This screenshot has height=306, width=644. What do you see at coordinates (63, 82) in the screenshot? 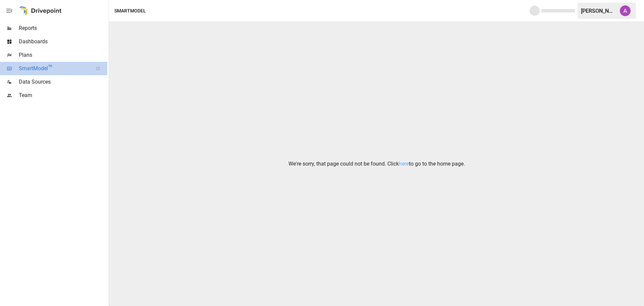
I see `span: Data Sources` at bounding box center [63, 82].